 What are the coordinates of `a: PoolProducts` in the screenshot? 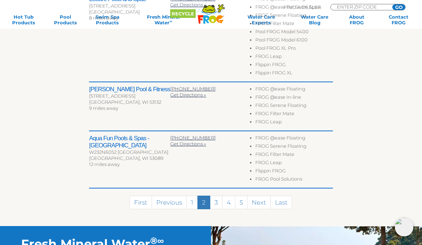 It's located at (65, 20).